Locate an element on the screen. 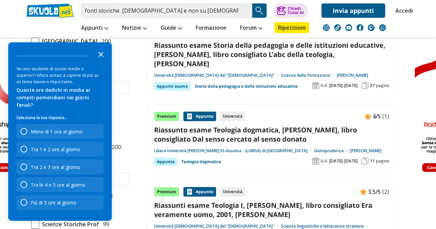  a: Accedi is located at coordinates (402, 11).